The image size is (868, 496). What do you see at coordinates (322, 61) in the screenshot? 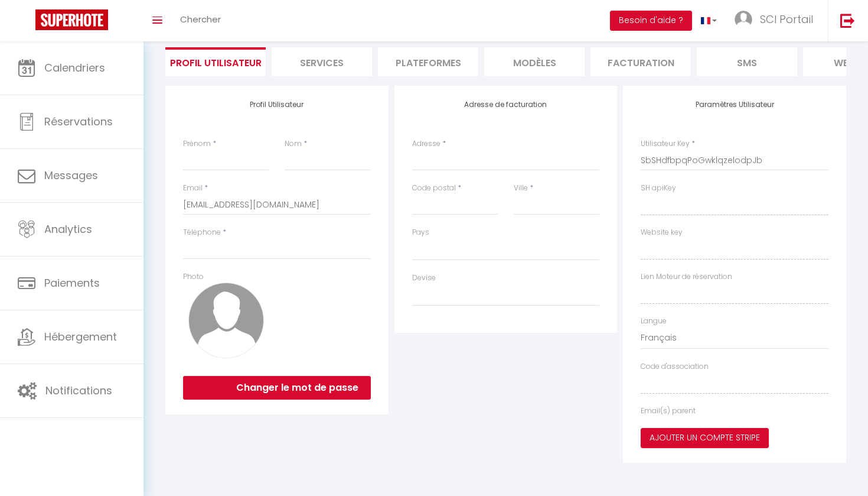
I see `li: Services` at bounding box center [322, 61].